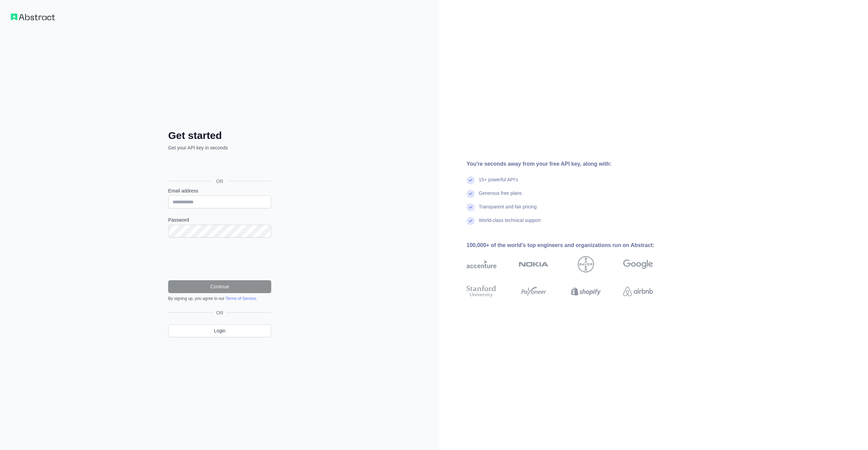 This screenshot has width=868, height=450. What do you see at coordinates (499, 183) in the screenshot?
I see `div: 15+ powerful API's` at bounding box center [499, 183].